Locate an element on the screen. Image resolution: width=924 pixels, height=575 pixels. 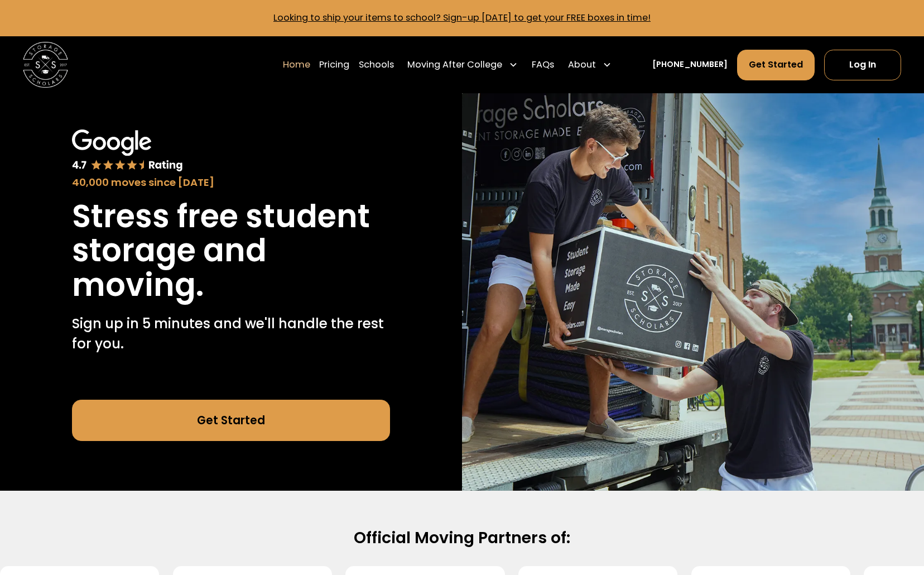
a: Pricing is located at coordinates (334, 65).